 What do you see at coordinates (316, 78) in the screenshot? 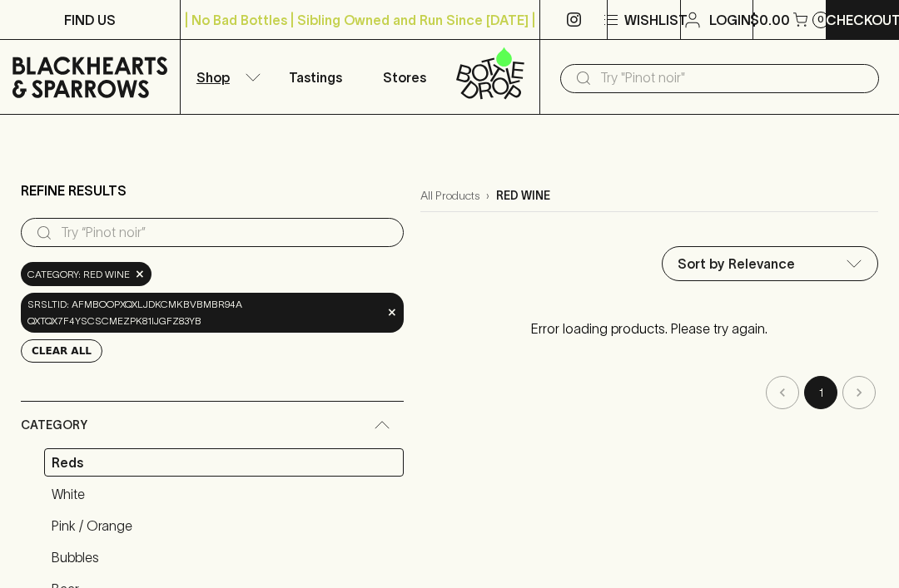
I see `p: Tastings` at bounding box center [316, 78].